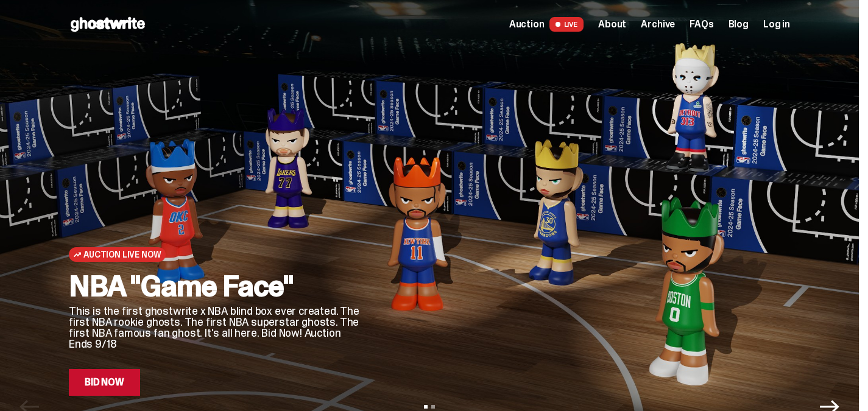 Image resolution: width=868 pixels, height=411 pixels. What do you see at coordinates (527, 24) in the screenshot?
I see `span: Auction` at bounding box center [527, 24].